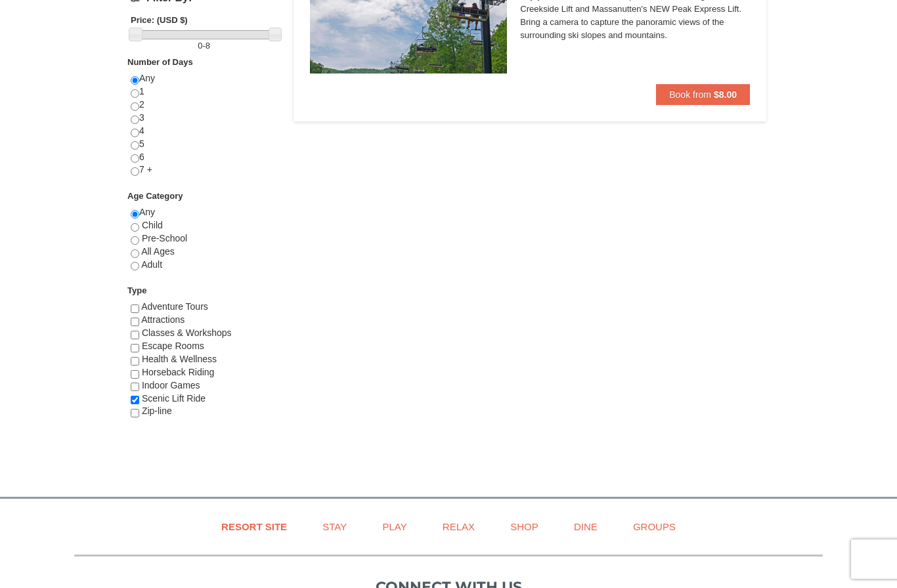 The height and width of the screenshot is (588, 897). Describe the element at coordinates (155, 196) in the screenshot. I see `strong: Age Category` at that location.